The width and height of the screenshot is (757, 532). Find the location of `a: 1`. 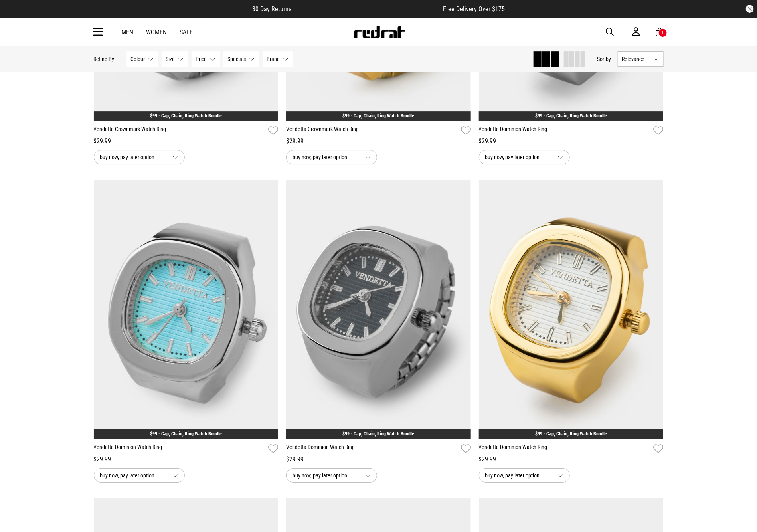

a: 1 is located at coordinates (660, 32).